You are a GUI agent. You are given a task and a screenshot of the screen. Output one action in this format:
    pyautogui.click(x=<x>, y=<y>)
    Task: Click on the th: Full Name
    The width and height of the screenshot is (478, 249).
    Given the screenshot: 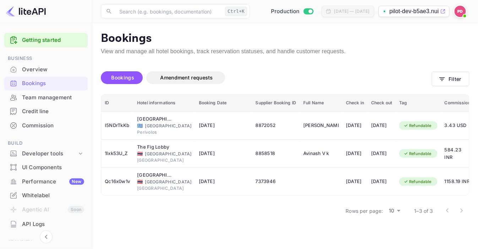 What is the action you would take?
    pyautogui.click(x=321, y=103)
    